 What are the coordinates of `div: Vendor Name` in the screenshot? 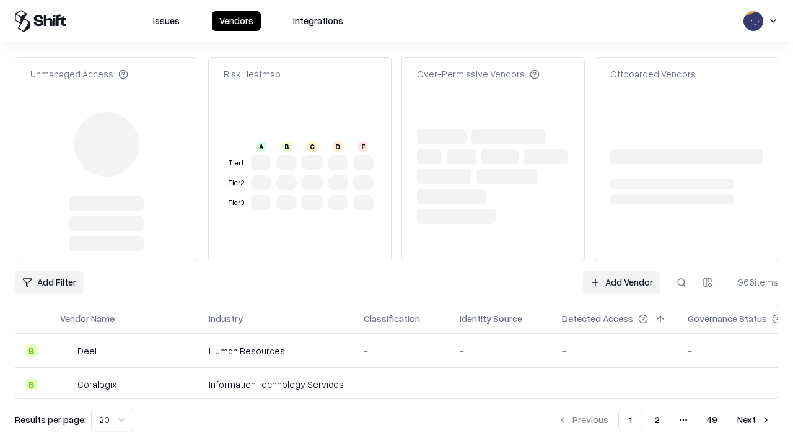 It's located at (87, 318).